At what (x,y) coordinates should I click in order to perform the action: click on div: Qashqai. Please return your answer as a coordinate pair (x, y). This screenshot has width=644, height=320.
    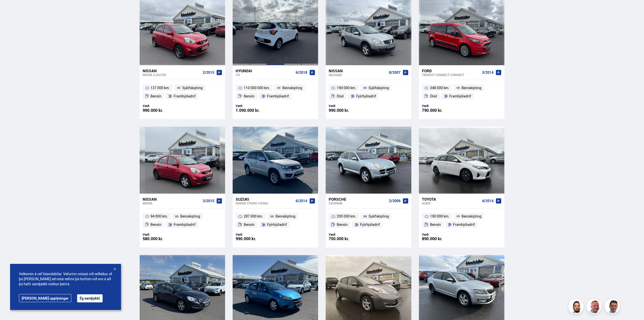
    Looking at the image, I should click on (358, 75).